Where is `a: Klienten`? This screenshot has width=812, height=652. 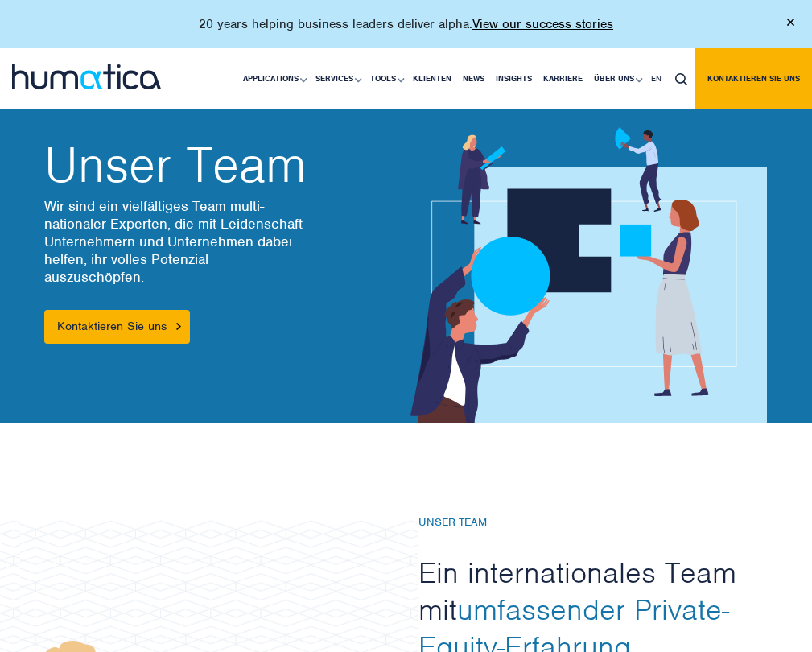
a: Klienten is located at coordinates (432, 79).